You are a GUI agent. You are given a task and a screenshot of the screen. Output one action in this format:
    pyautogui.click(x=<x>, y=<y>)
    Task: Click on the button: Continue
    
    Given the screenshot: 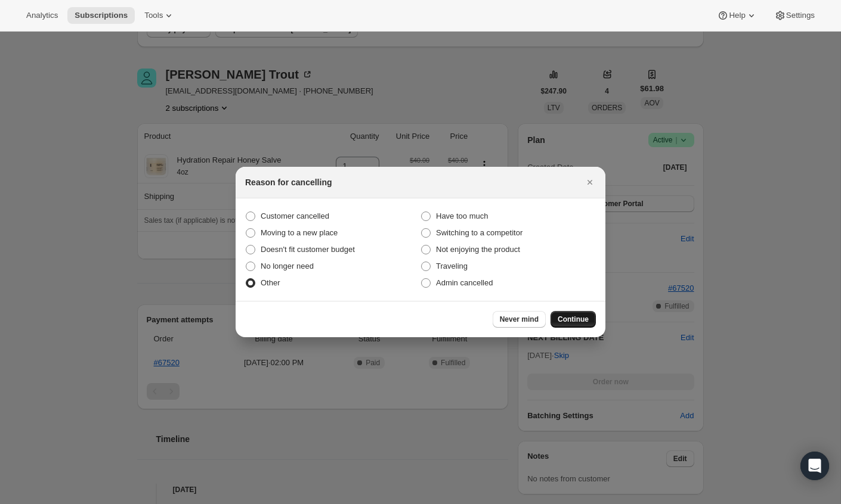 What is the action you would take?
    pyautogui.click(x=574, y=319)
    